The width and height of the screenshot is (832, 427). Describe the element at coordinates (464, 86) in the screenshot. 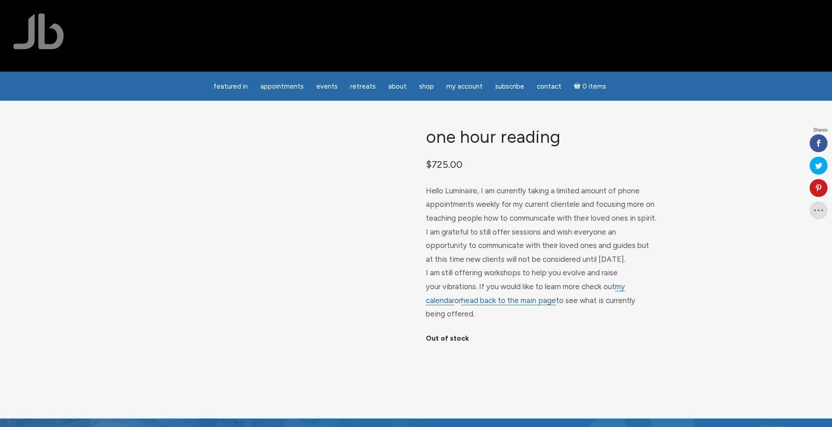

I see `a: My Account` at that location.